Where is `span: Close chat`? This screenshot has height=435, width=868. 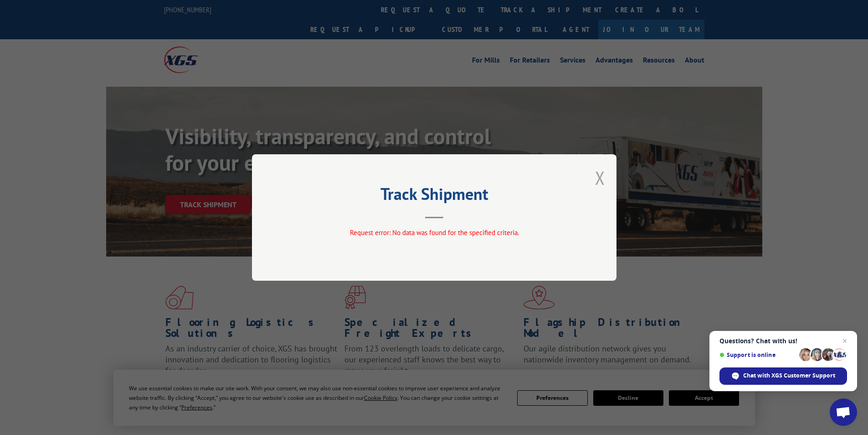
span: Close chat is located at coordinates (845, 341).